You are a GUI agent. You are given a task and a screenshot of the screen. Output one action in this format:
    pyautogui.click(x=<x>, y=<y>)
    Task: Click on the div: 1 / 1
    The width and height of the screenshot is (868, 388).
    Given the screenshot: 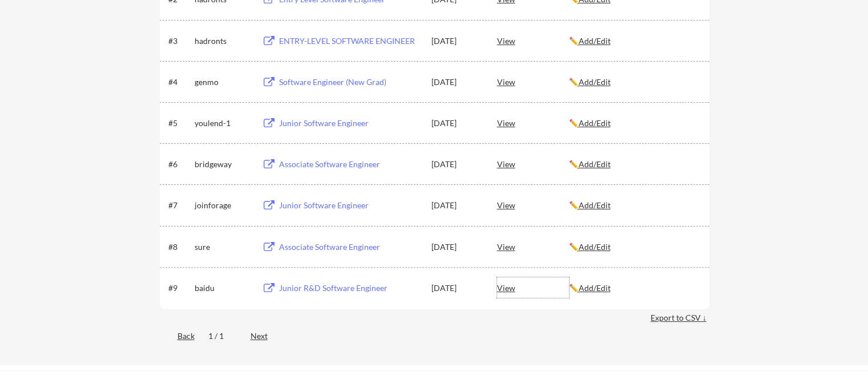 What is the action you would take?
    pyautogui.click(x=222, y=336)
    